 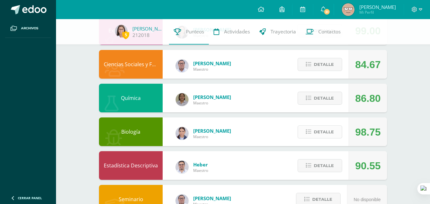 What do you see at coordinates (182, 167) in the screenshot?
I see `img: 54231652241166600daeb3395b4f1510.png` at bounding box center [182, 167].